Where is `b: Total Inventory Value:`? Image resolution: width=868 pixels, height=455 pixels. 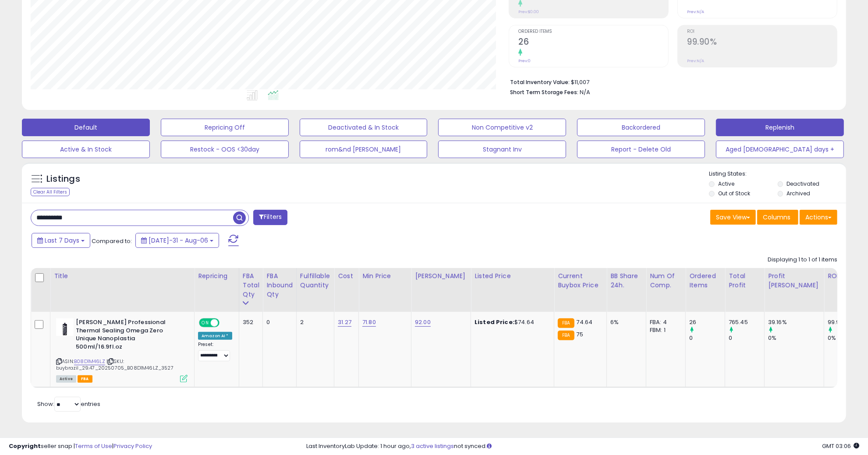 b: Total Inventory Value: is located at coordinates (539, 82).